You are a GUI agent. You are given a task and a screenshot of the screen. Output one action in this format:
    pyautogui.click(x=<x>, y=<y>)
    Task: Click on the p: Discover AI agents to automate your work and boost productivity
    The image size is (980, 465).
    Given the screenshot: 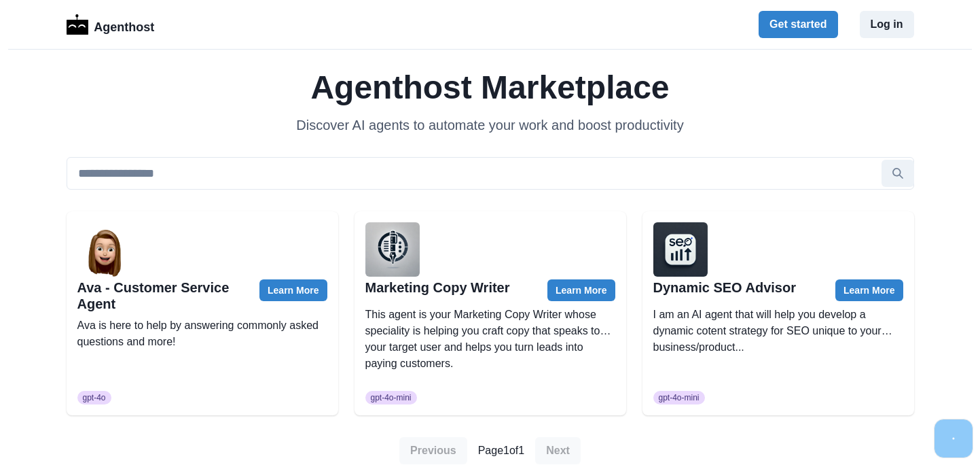 What is the action you would take?
    pyautogui.click(x=490, y=125)
    